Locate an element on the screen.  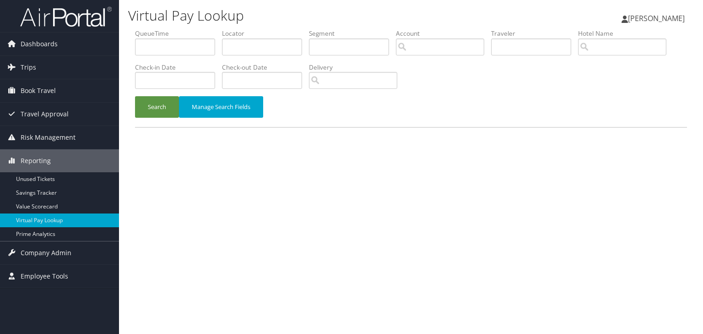
label: Traveler is located at coordinates (535, 33).